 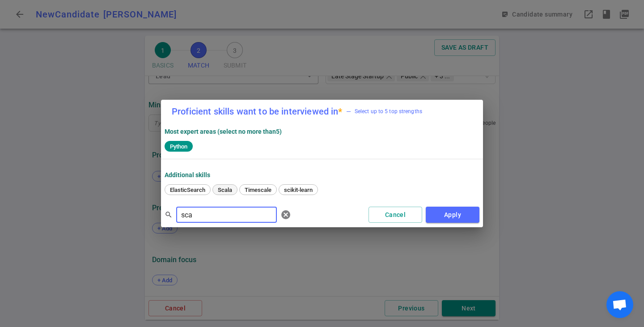 I want to click on span: cancel, so click(x=286, y=215).